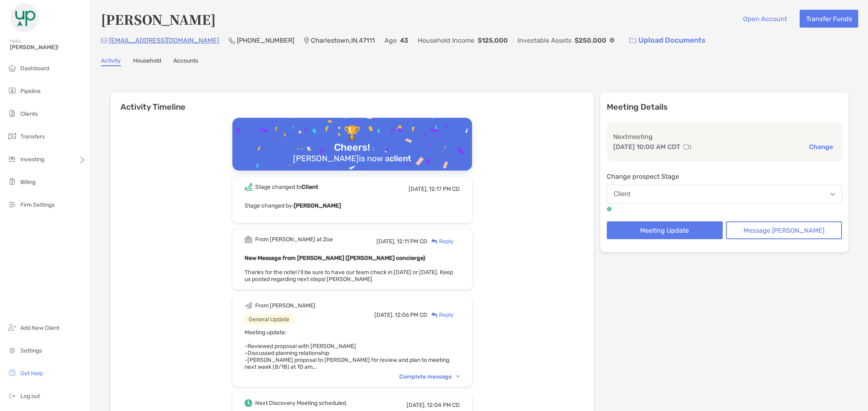 The width and height of the screenshot is (868, 411). What do you see at coordinates (612, 40) in the screenshot?
I see `img: Info Icon` at bounding box center [612, 40].